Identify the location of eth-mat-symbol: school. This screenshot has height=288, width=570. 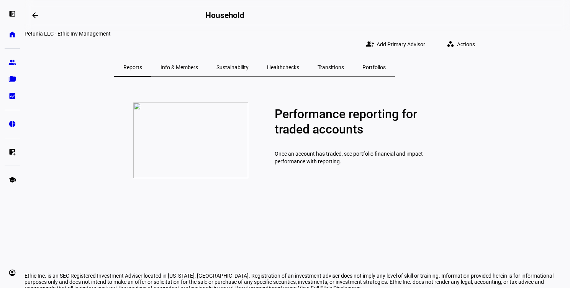
(12, 180).